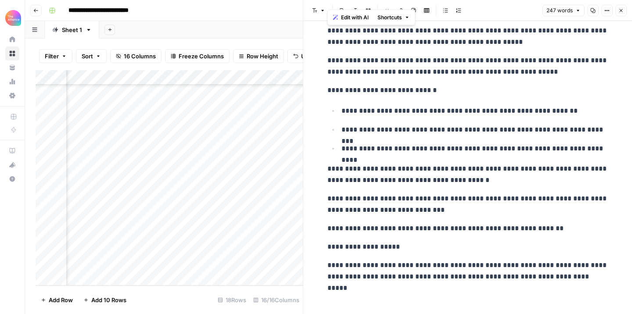  I want to click on span: Shortcuts, so click(389, 18).